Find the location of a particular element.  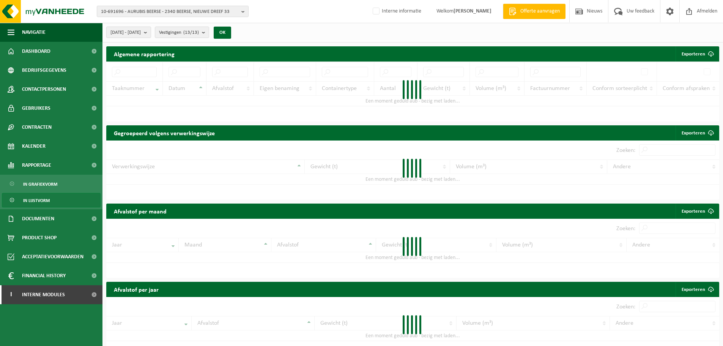

a: In lijstvorm is located at coordinates (51, 200).